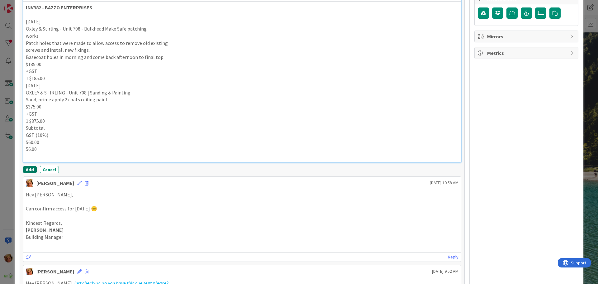 The image size is (598, 284). What do you see at coordinates (242, 106) in the screenshot?
I see `p: $375.00` at bounding box center [242, 106].